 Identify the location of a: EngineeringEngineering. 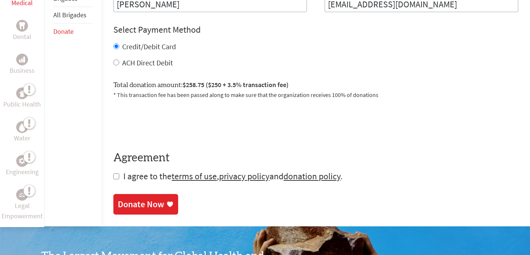
(22, 166).